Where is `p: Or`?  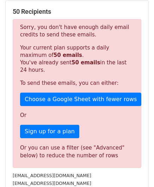
p: Or is located at coordinates (77, 115).